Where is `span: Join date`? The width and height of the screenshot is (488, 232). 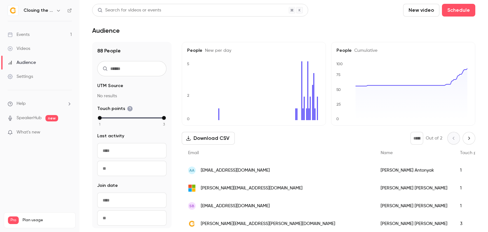
span: Join date is located at coordinates (107, 186).